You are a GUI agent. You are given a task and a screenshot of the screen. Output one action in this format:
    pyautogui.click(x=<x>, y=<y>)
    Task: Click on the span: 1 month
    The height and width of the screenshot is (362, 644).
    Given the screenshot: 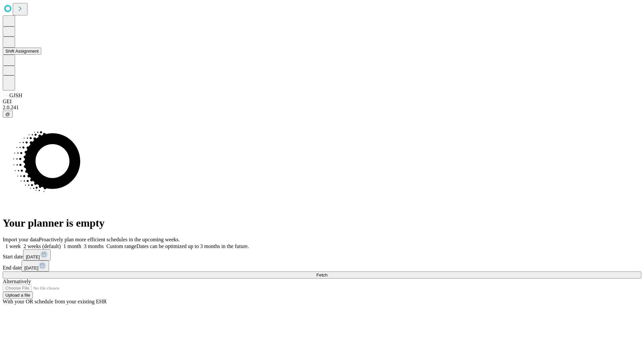 What is the action you would take?
    pyautogui.click(x=72, y=246)
    